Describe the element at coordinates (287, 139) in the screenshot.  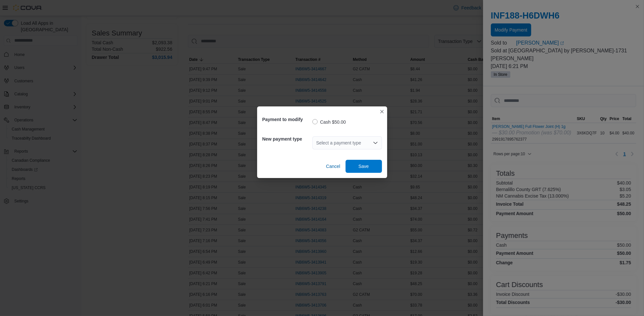
I see `h5: New payment type` at that location.